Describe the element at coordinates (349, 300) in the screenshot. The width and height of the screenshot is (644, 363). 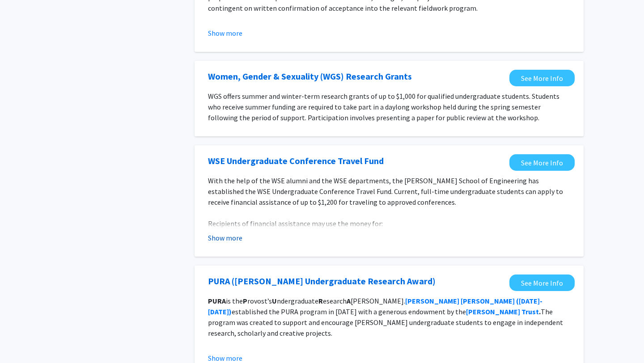
I see `strong: A` at that location.